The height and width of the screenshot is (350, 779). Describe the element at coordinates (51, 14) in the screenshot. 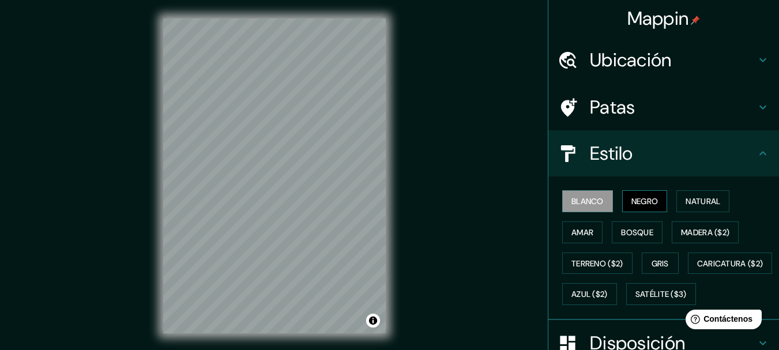

I see `font: Contáctenos` at that location.